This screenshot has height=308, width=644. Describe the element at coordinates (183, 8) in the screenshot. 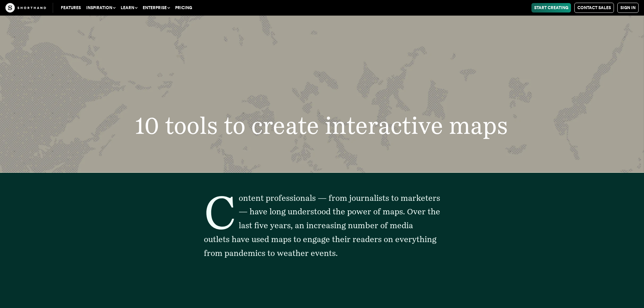

I see `a: Pricing` at that location.